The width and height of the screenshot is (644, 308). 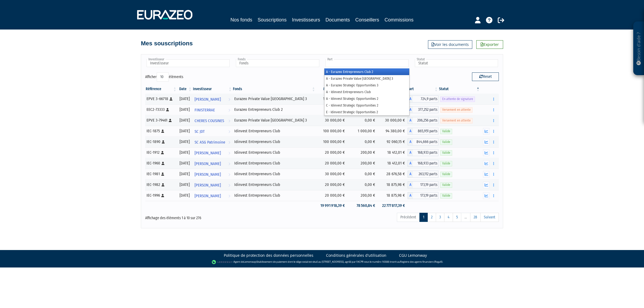 I want to click on td: 200,00 €, so click(x=362, y=195).